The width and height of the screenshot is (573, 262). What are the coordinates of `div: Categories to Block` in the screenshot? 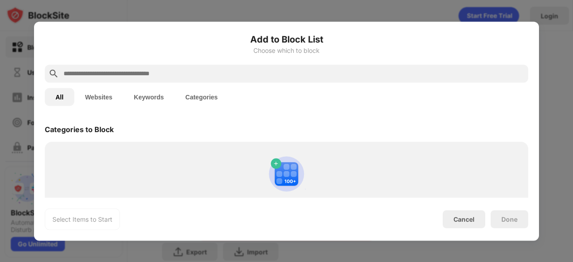 It's located at (79, 129).